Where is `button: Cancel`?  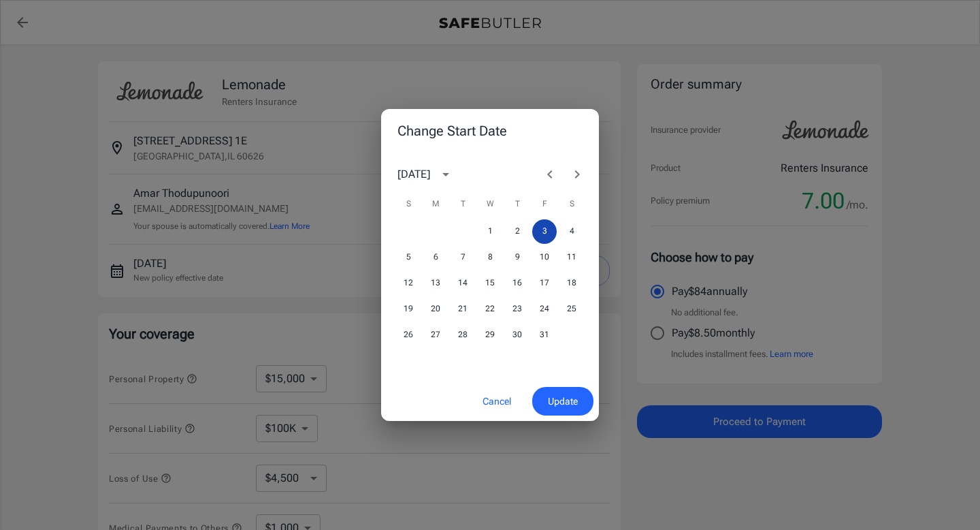 button: Cancel is located at coordinates (496, 401).